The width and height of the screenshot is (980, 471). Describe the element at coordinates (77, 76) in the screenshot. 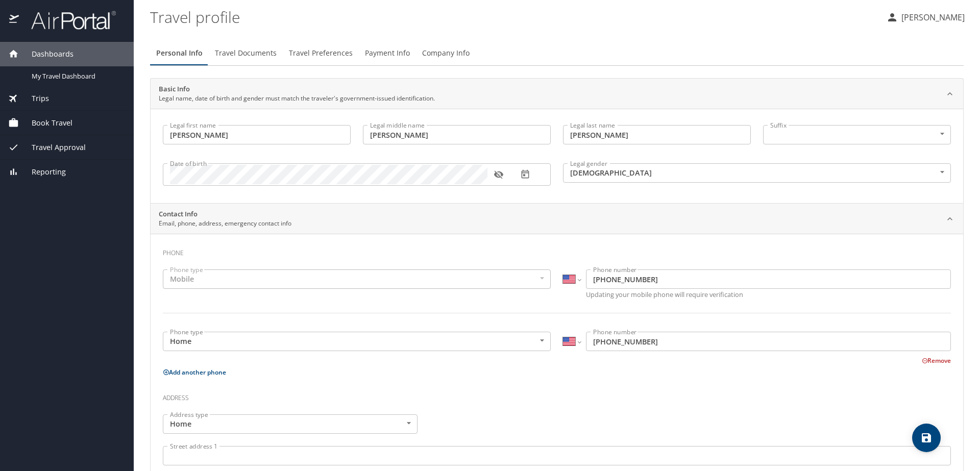

I see `span: My Travel Dashboard` at that location.